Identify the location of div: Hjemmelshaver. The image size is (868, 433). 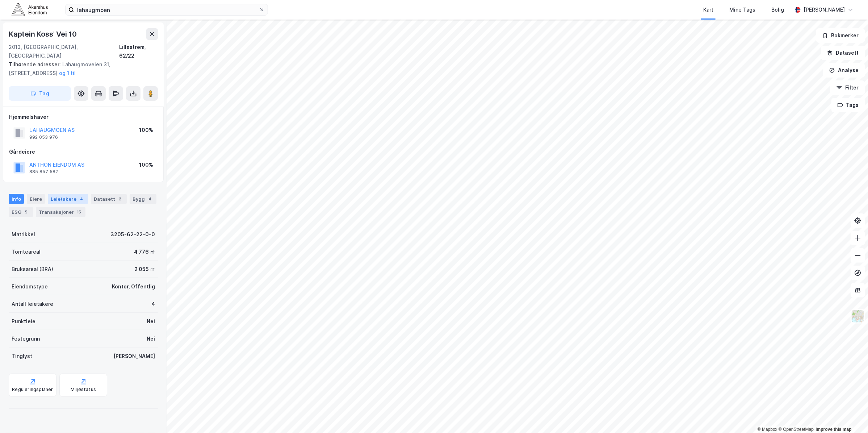
(83, 117).